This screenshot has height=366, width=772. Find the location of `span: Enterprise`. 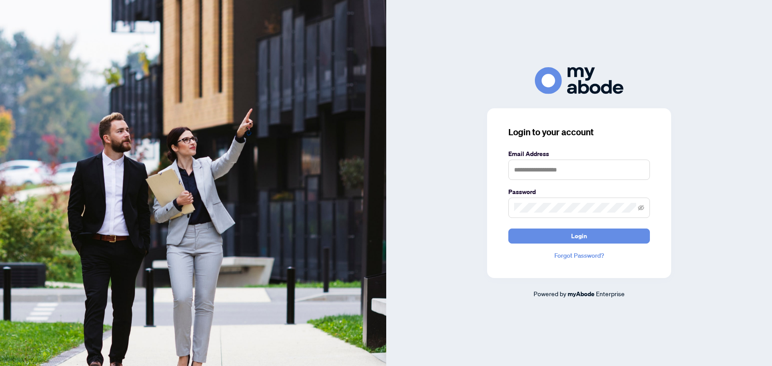

span: Enterprise is located at coordinates (610, 294).